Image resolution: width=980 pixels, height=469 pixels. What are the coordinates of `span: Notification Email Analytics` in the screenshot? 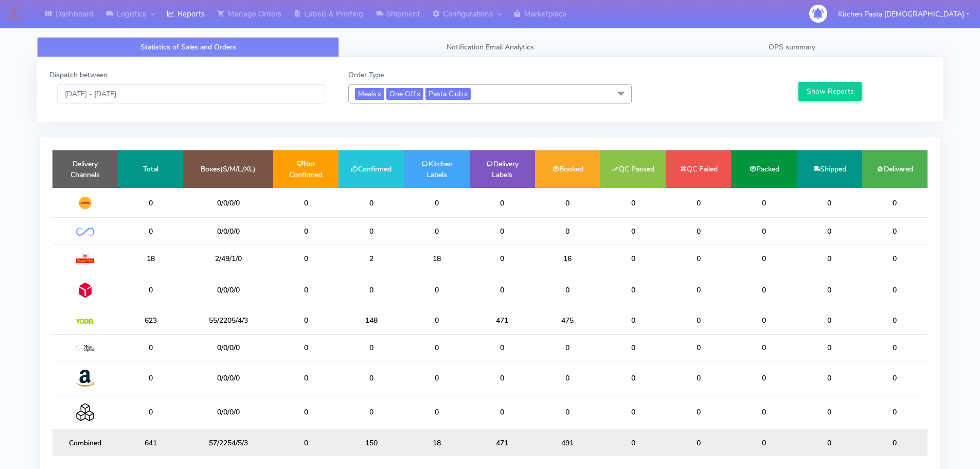 It's located at (490, 47).